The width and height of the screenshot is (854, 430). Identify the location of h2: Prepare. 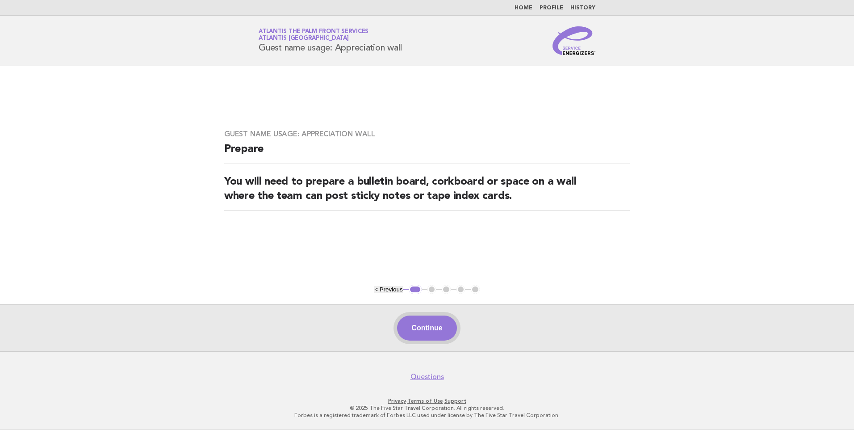
(427, 153).